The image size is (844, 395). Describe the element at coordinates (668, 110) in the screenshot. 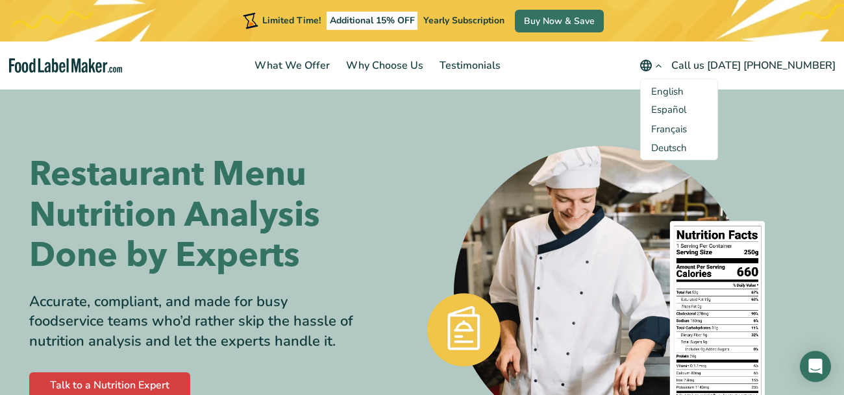

I see `a: Language switcher : Spanish` at that location.